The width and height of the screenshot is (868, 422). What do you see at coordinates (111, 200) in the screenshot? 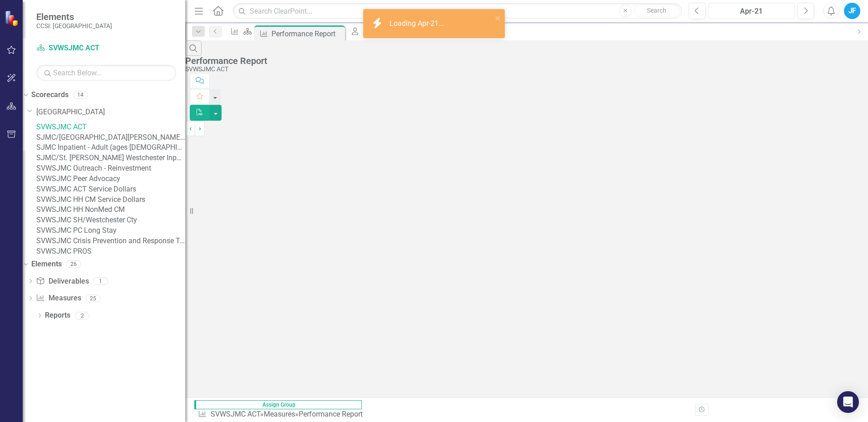
I see `a: SVWSJMC HH CM Service Dollars` at bounding box center [111, 200].